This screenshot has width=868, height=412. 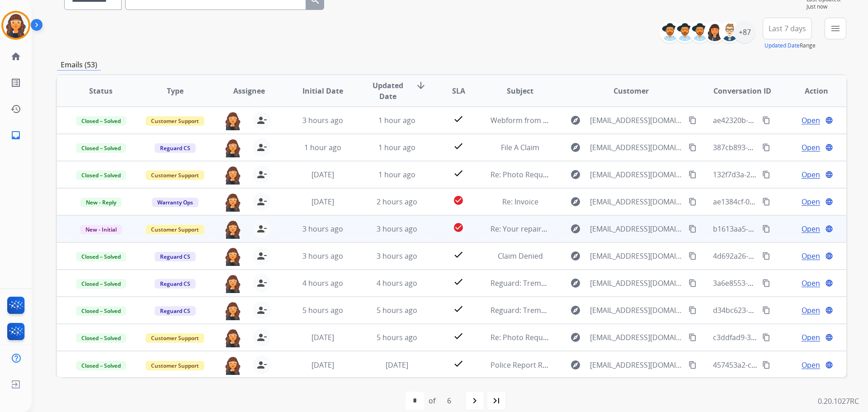 What do you see at coordinates (388, 91) in the screenshot?
I see `span: Updated Date` at bounding box center [388, 91].